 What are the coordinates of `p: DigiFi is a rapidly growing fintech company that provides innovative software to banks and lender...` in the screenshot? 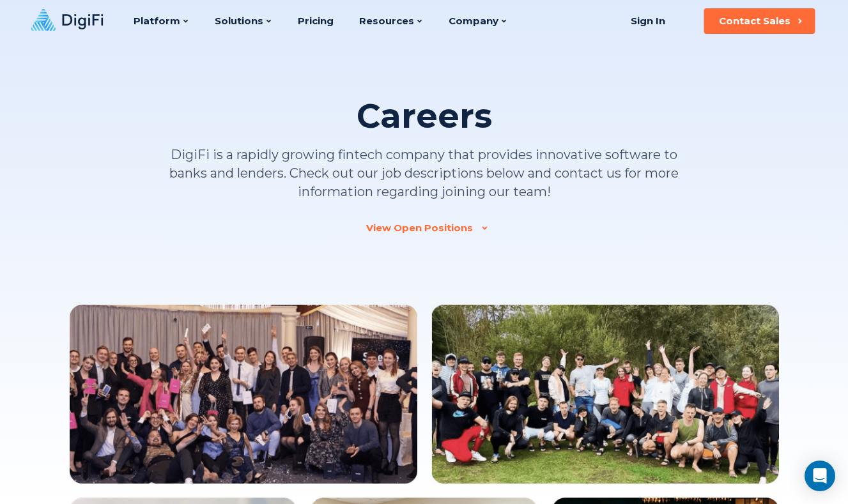 It's located at (424, 173).